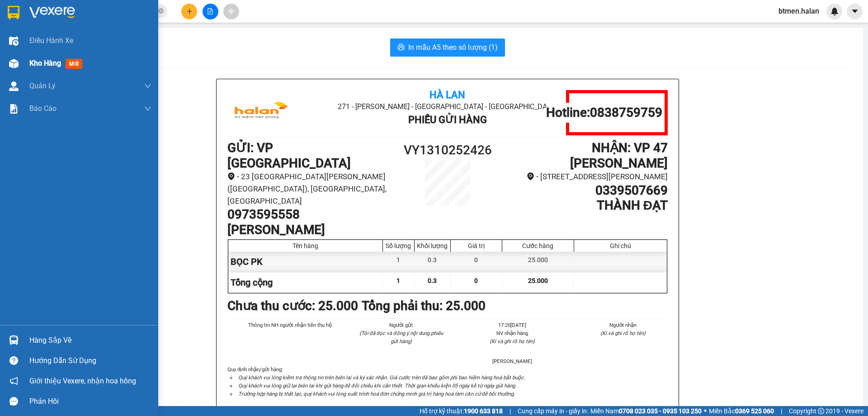 This screenshot has width=868, height=416. I want to click on div: 0, so click(476, 261).